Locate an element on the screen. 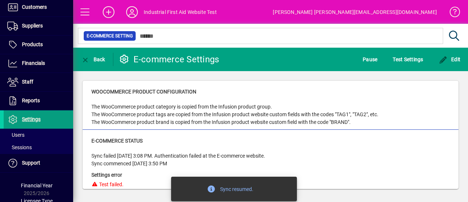 This screenshot has width=468, height=202. span: Staff is located at coordinates (27, 82).